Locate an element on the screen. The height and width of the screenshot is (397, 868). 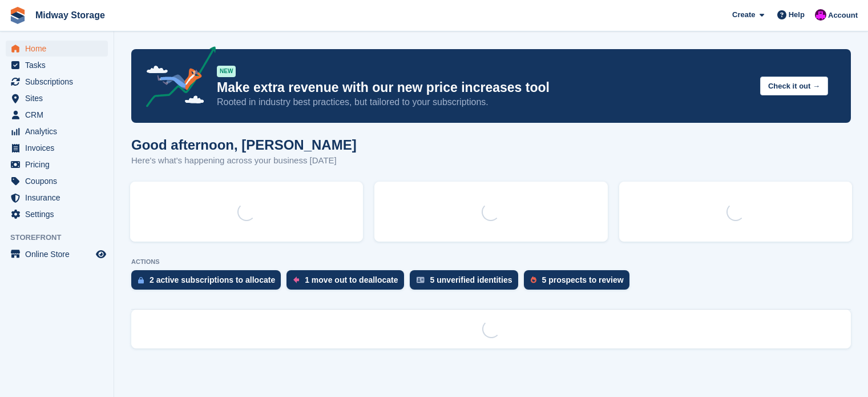
span: Create is located at coordinates (743, 15).